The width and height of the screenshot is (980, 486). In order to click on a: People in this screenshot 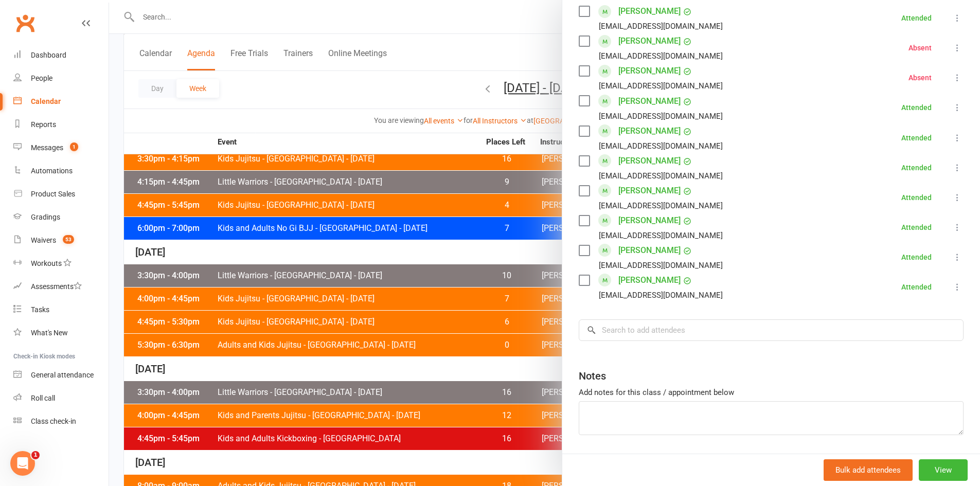, I will do `click(60, 78)`.